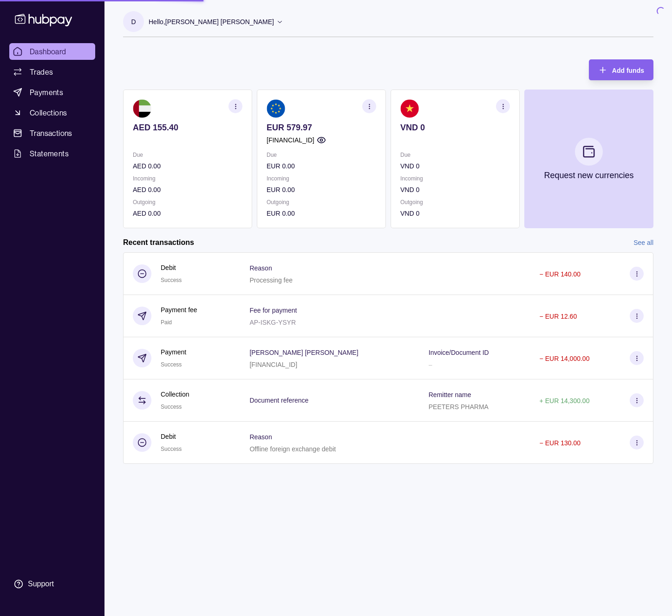  What do you see at coordinates (42, 72) in the screenshot?
I see `span: Trades` at bounding box center [42, 72].